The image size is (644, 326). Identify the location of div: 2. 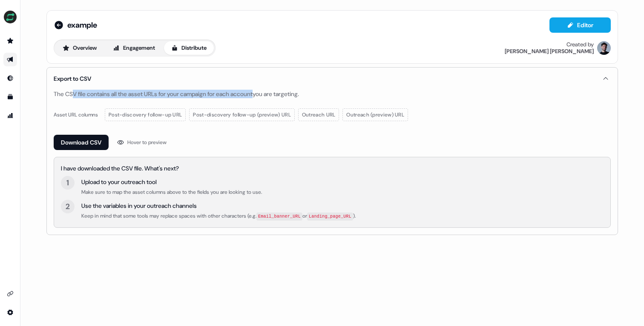
(68, 207).